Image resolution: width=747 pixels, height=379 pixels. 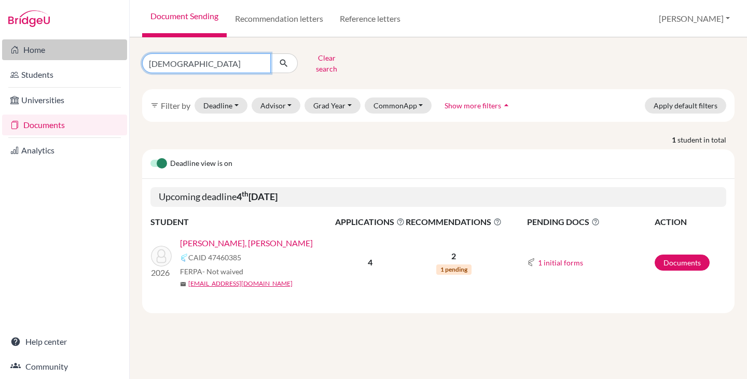 I want to click on span: APPLICATIONS, so click(x=370, y=222).